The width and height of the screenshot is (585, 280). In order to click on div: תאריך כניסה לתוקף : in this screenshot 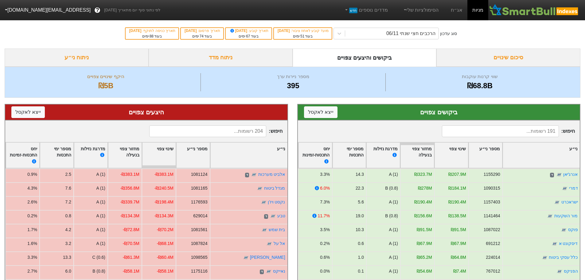, I will do `click(152, 31)`.